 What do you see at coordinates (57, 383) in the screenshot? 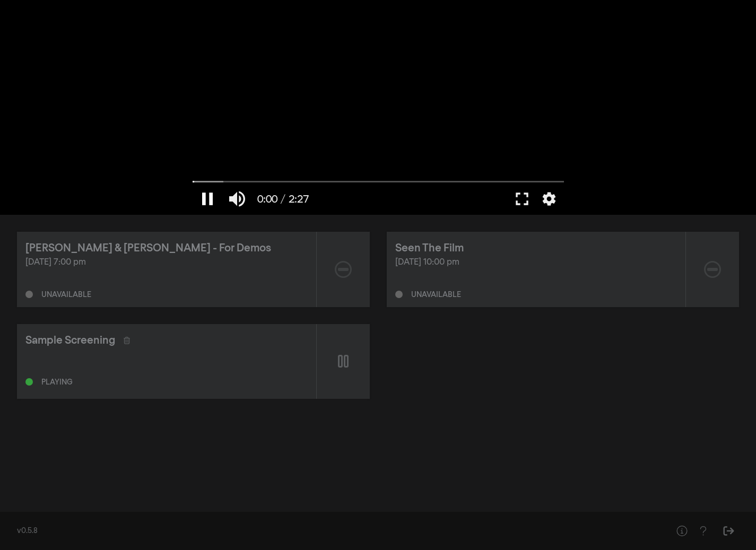
I see `div: Playing` at bounding box center [57, 383].